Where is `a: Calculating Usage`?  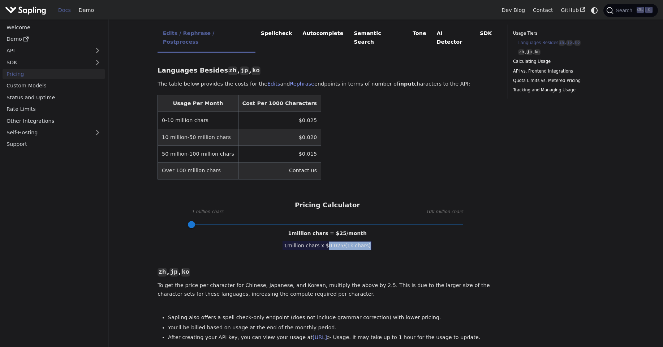 a: Calculating Usage is located at coordinates (562, 61).